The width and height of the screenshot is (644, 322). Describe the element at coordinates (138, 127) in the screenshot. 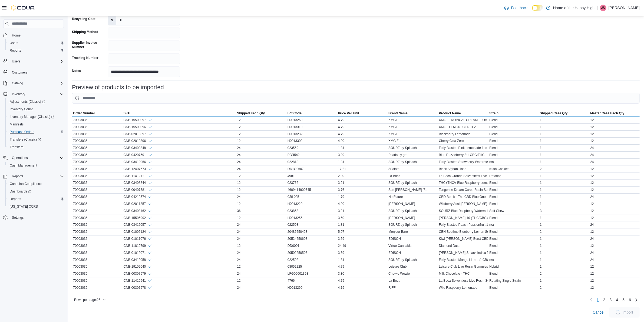

I see `div: CNB-15508096` at that location.